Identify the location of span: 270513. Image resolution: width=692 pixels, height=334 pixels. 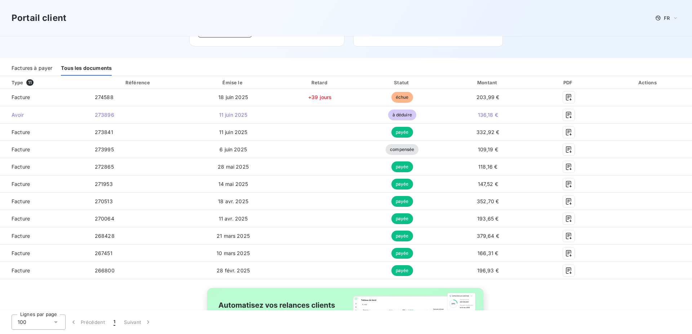
(104, 201).